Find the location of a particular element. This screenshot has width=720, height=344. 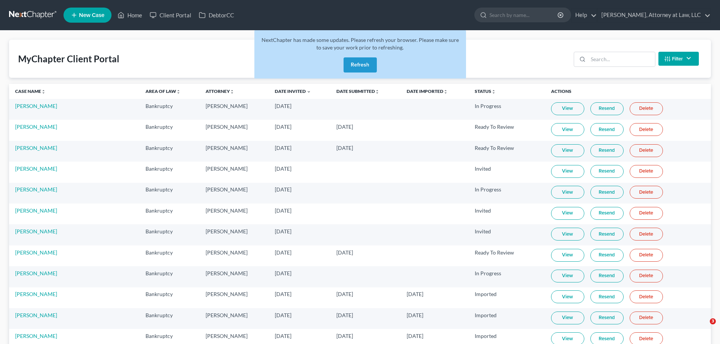

span: New Case is located at coordinates (91, 15).